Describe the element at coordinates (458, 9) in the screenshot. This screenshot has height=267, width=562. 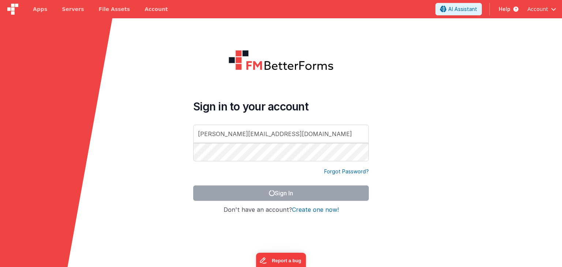
I see `button: AI Assistant` at that location.